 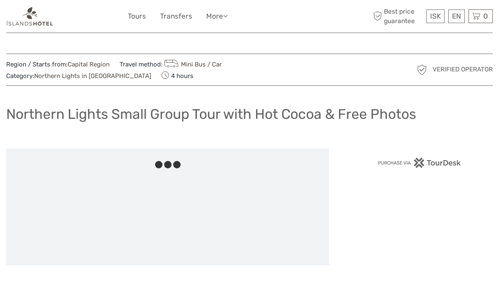 What do you see at coordinates (89, 64) in the screenshot?
I see `a: Capital Region` at bounding box center [89, 64].